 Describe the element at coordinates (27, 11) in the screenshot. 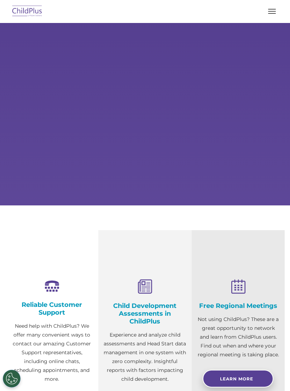

I see `img: ChildPlus by Procare Solutions` at that location.